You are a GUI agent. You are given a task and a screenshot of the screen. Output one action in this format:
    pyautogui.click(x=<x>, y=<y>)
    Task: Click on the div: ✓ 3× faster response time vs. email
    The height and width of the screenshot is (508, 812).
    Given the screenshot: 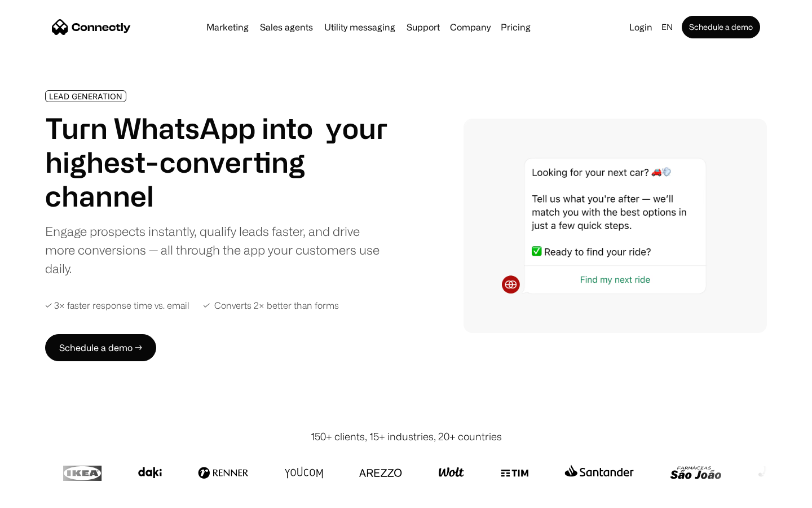 What is the action you would take?
    pyautogui.click(x=117, y=305)
    